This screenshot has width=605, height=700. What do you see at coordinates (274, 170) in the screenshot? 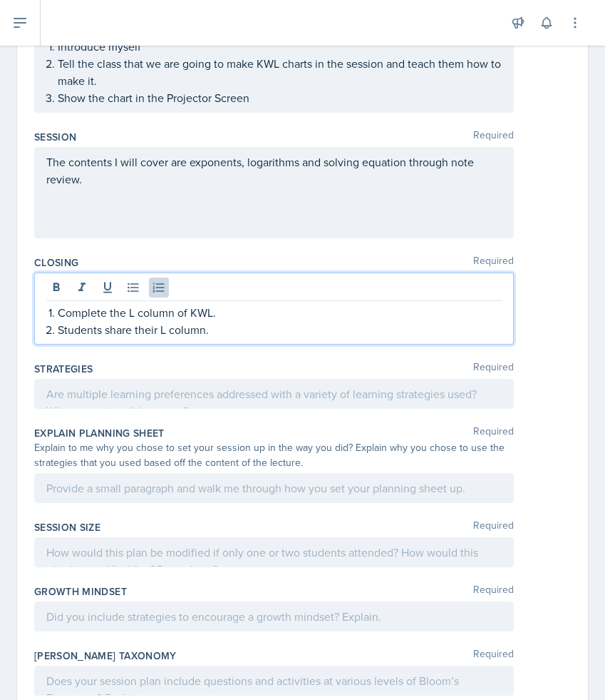
I see `p: The contents I will cover are exponents, logarithms and solving equation through note review.` at bounding box center [274, 170].